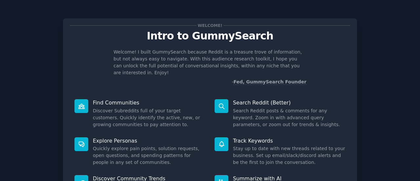 The height and width of the screenshot is (181, 420). What do you see at coordinates (270, 82) in the screenshot?
I see `a: Fed, GummySearch Founder` at bounding box center [270, 82].